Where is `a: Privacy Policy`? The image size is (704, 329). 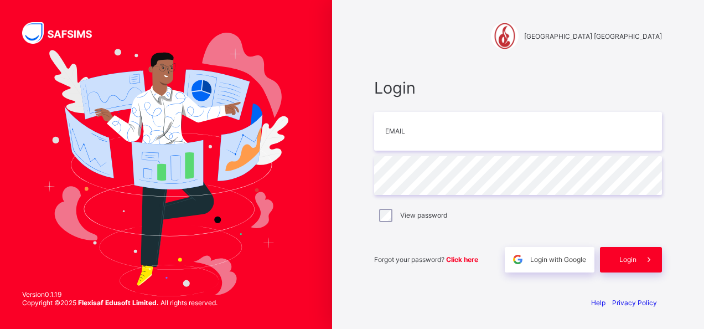 a: Privacy Policy is located at coordinates (635, 302).